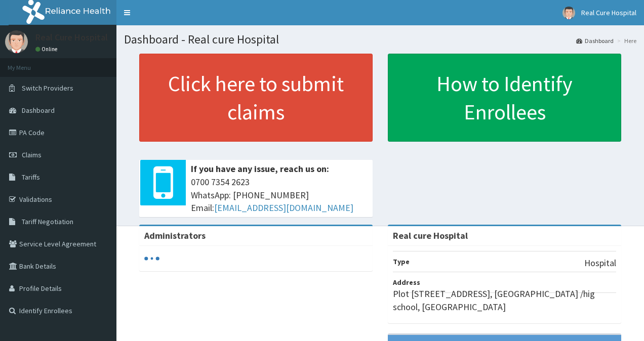 The height and width of the screenshot is (341, 644). What do you see at coordinates (31, 177) in the screenshot?
I see `span: Tariffs` at bounding box center [31, 177].